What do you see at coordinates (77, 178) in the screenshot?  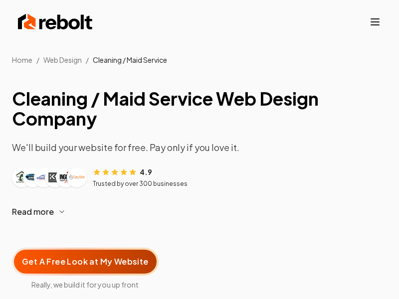 I see `img: Customer logo 6` at bounding box center [77, 178].